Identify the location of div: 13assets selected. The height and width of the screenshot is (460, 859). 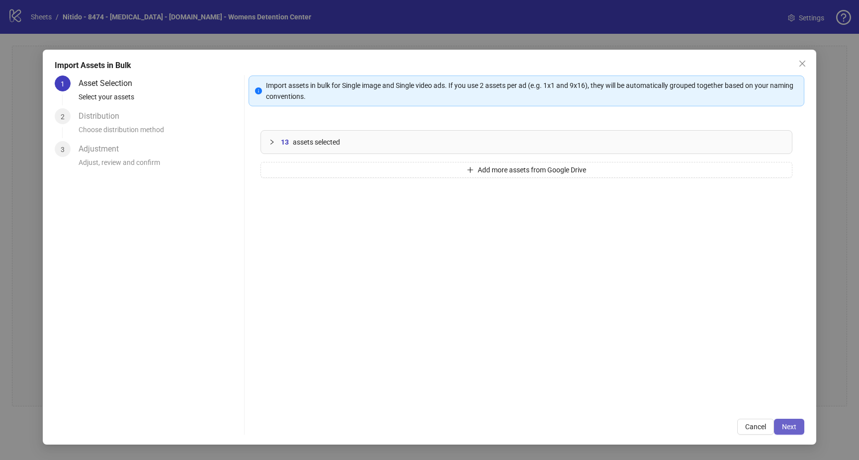
(527, 142).